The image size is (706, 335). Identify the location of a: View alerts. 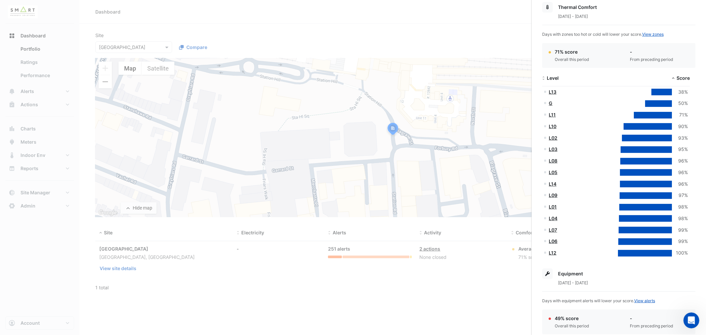
(645, 301).